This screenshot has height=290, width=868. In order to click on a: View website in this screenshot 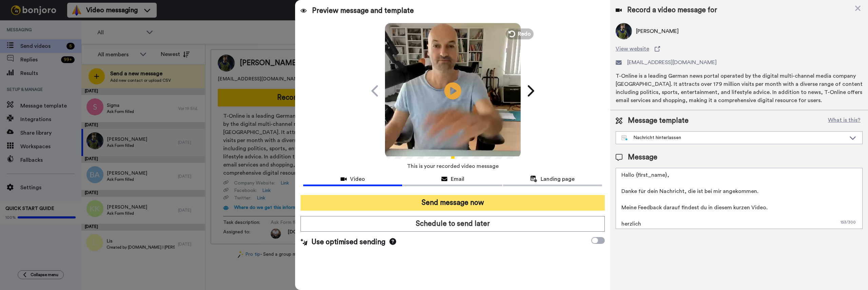, I will do `click(739, 49)`.